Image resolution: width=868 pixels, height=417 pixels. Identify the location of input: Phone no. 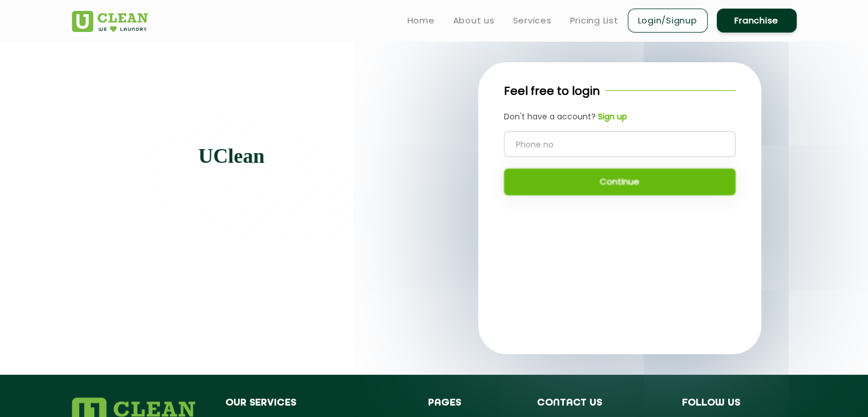
(620, 144).